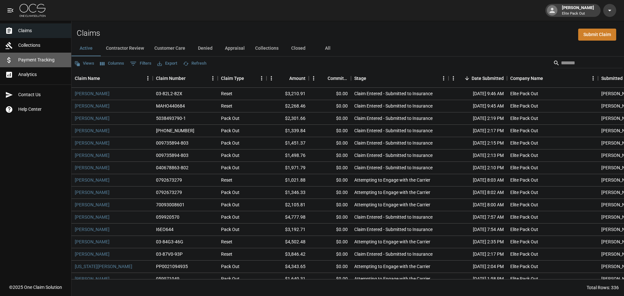 This screenshot has height=296, width=624. Describe the element at coordinates (267, 48) in the screenshot. I see `button: Collections` at that location.